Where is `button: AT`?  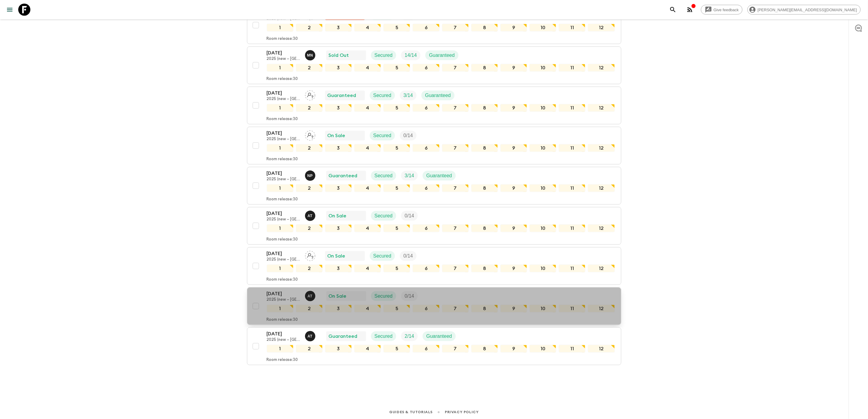
button: AT is located at coordinates (311, 336).